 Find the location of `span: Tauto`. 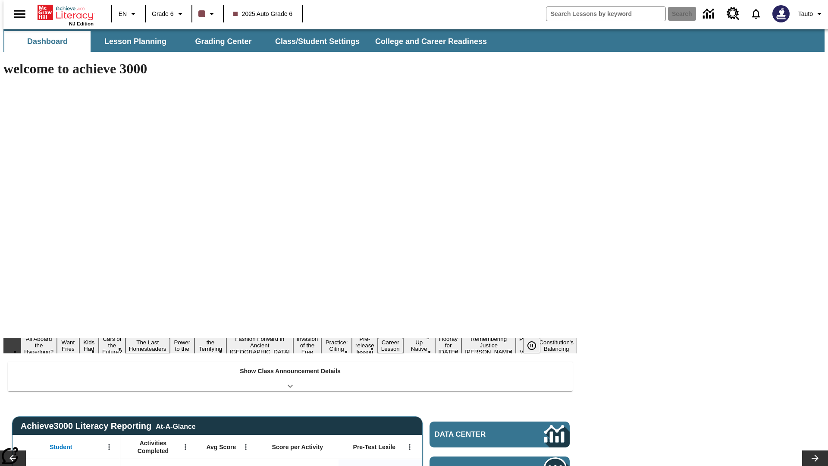

span: Tauto is located at coordinates (805, 14).